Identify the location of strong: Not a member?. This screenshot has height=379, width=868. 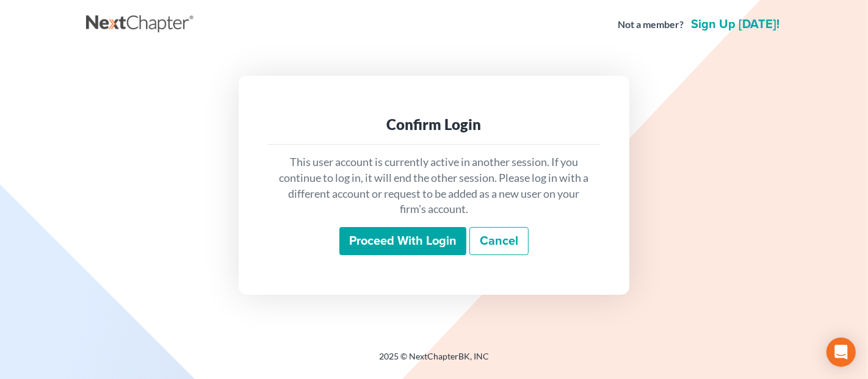
(651, 24).